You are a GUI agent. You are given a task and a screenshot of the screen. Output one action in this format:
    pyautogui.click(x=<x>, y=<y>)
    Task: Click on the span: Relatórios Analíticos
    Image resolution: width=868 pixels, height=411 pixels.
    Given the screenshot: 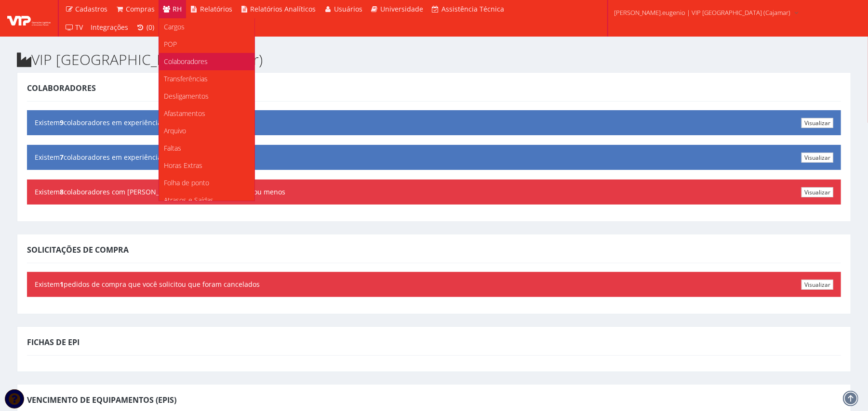 What is the action you would take?
    pyautogui.click(x=283, y=9)
    